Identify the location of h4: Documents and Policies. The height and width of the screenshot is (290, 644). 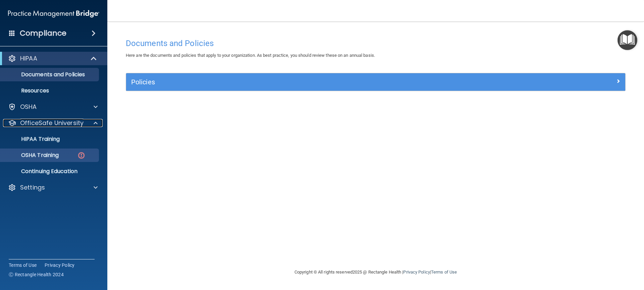
(376, 43).